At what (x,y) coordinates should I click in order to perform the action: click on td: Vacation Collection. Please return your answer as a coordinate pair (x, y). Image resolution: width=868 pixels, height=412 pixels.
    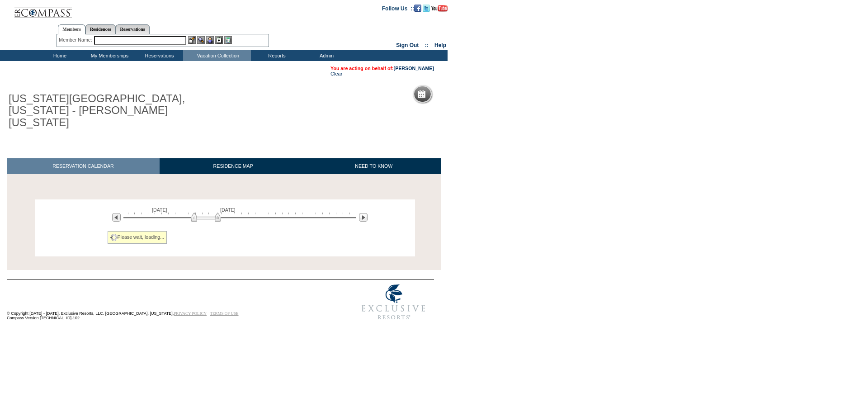
    Looking at the image, I should click on (217, 55).